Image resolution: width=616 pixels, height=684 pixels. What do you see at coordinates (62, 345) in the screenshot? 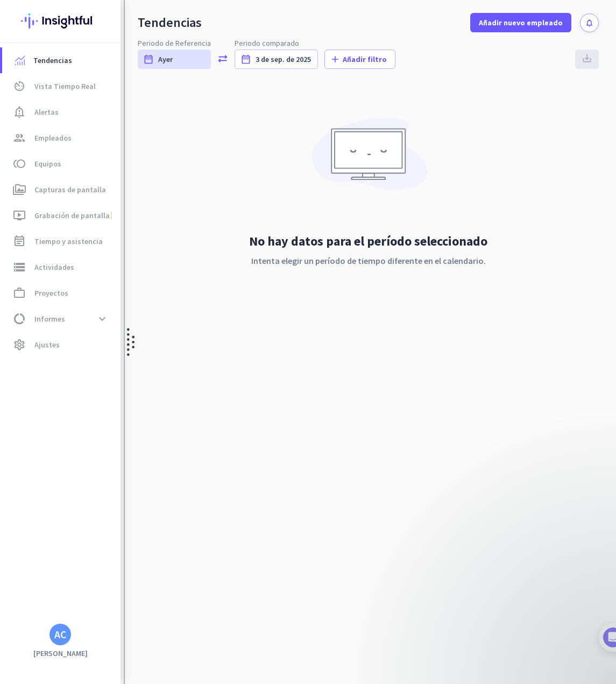
I see `a: settingsAjustes` at bounding box center [62, 345].